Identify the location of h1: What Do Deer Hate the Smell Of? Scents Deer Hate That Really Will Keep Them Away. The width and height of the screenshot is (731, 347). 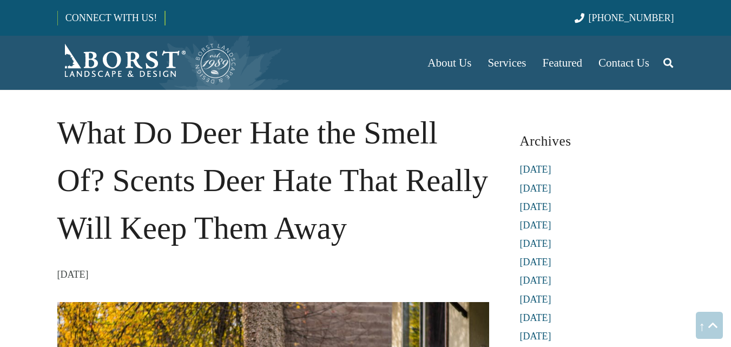
(273, 180).